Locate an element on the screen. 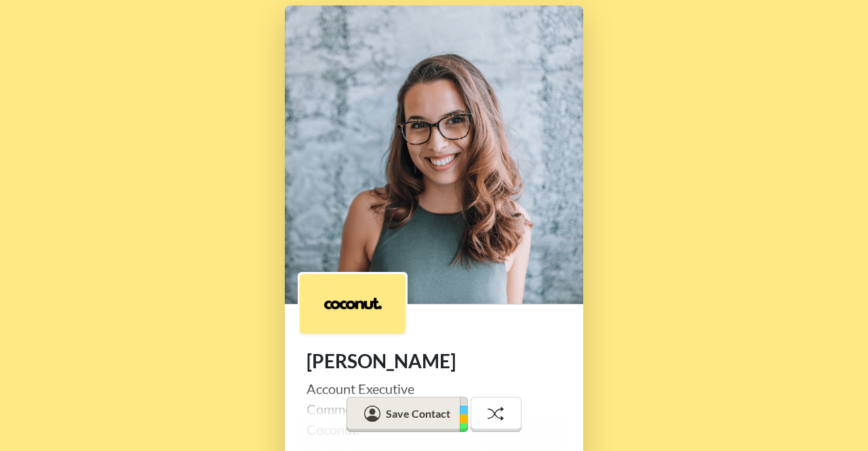 The height and width of the screenshot is (451, 868). img: profile picture is located at coordinates (434, 155).